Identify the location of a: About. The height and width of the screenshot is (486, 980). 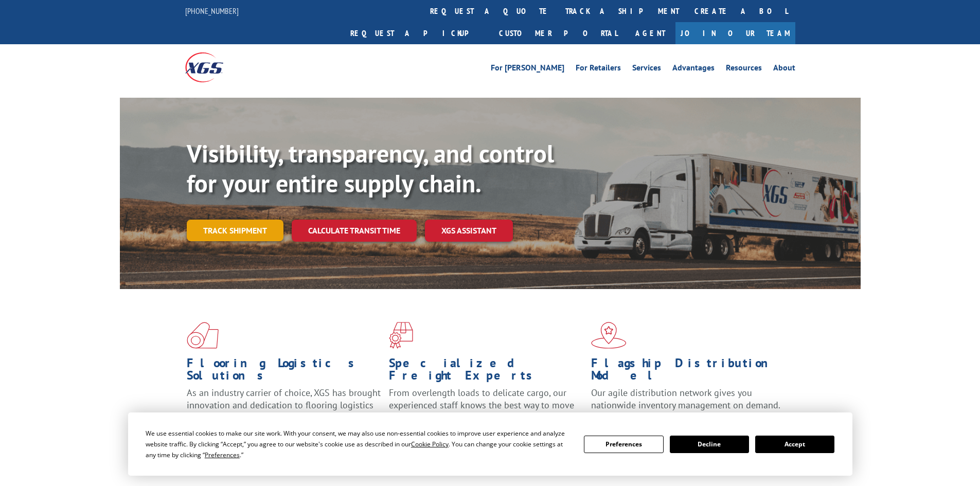
(784, 69).